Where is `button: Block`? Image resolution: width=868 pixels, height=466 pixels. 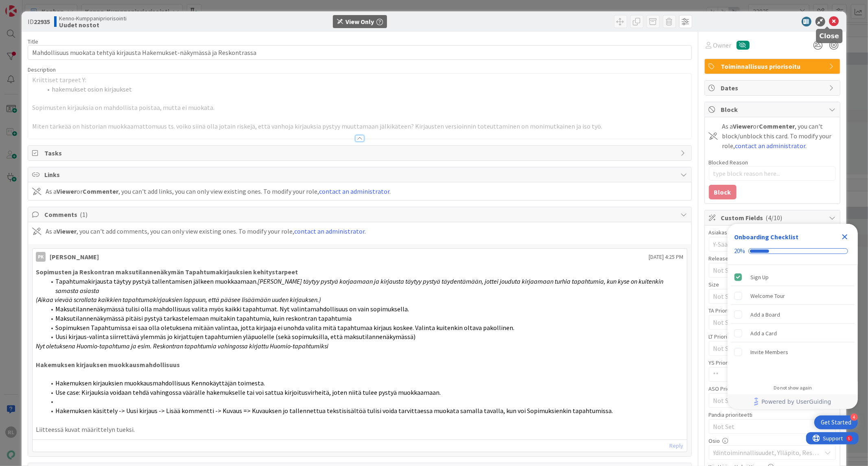 button: Block is located at coordinates (722, 192).